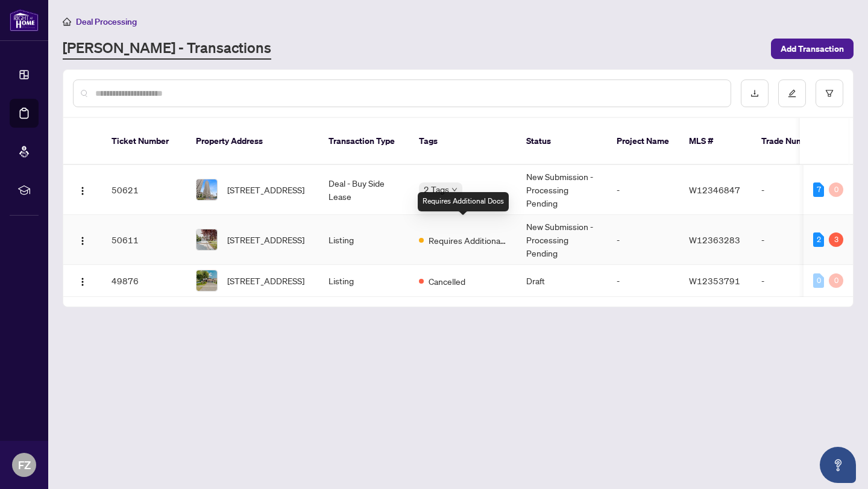  Describe the element at coordinates (714, 189) in the screenshot. I see `span: W12346847` at that location.